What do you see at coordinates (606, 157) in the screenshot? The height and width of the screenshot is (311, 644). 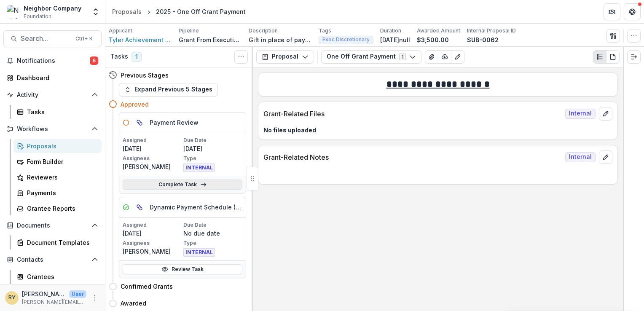 I see `button: edit` at bounding box center [606, 157].